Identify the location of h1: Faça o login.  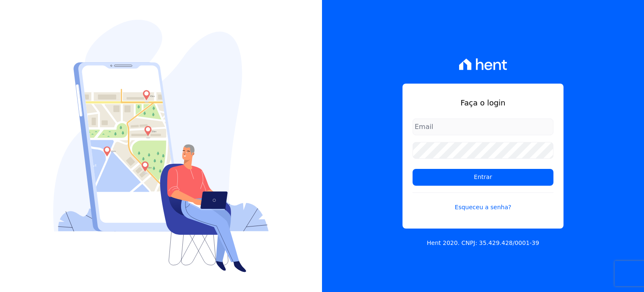
(483, 103).